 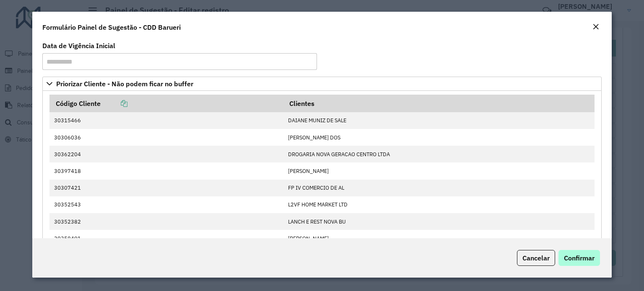 I want to click on label: Data de Vigência Inicial, so click(x=79, y=46).